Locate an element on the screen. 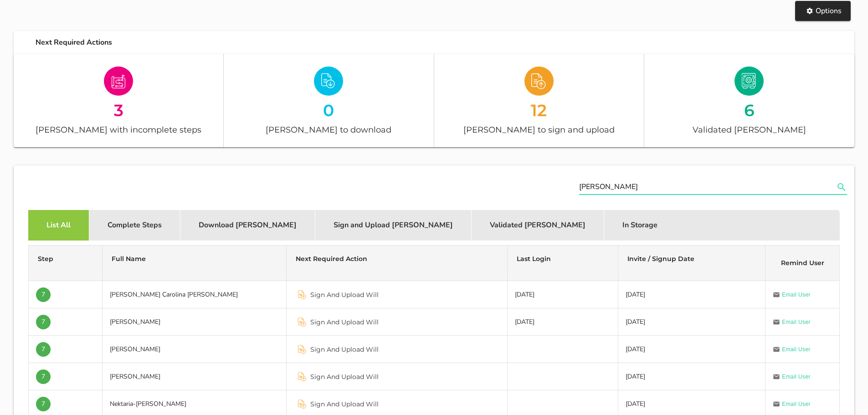 Image resolution: width=868 pixels, height=415 pixels. th: Next Required Action: Not sorted. Activate to sort ascending. is located at coordinates (397, 264).